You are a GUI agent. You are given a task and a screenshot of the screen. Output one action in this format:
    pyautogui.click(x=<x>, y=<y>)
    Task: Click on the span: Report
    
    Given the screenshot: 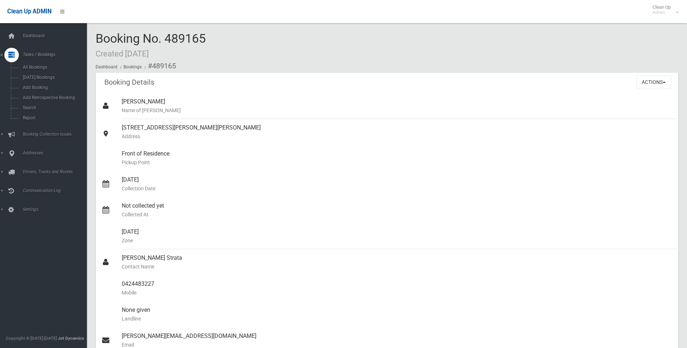 What is the action you would take?
    pyautogui.click(x=53, y=118)
    